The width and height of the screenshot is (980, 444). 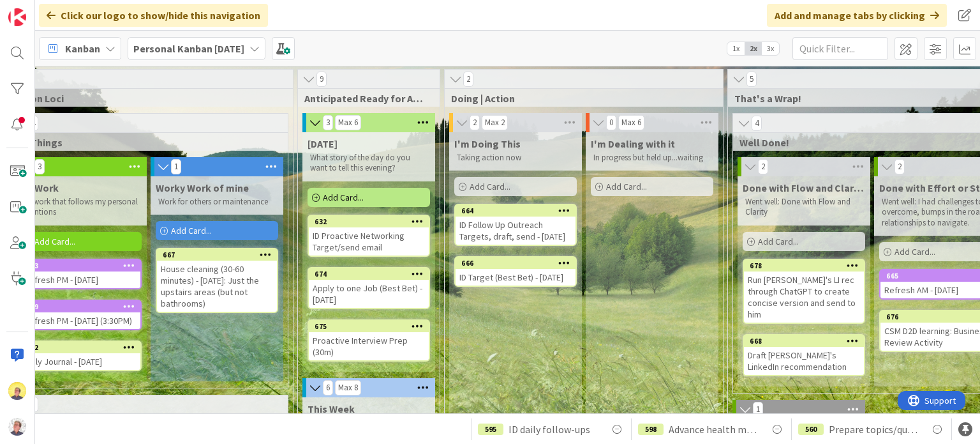 What do you see at coordinates (328, 387) in the screenshot?
I see `span: 6` at bounding box center [328, 387].